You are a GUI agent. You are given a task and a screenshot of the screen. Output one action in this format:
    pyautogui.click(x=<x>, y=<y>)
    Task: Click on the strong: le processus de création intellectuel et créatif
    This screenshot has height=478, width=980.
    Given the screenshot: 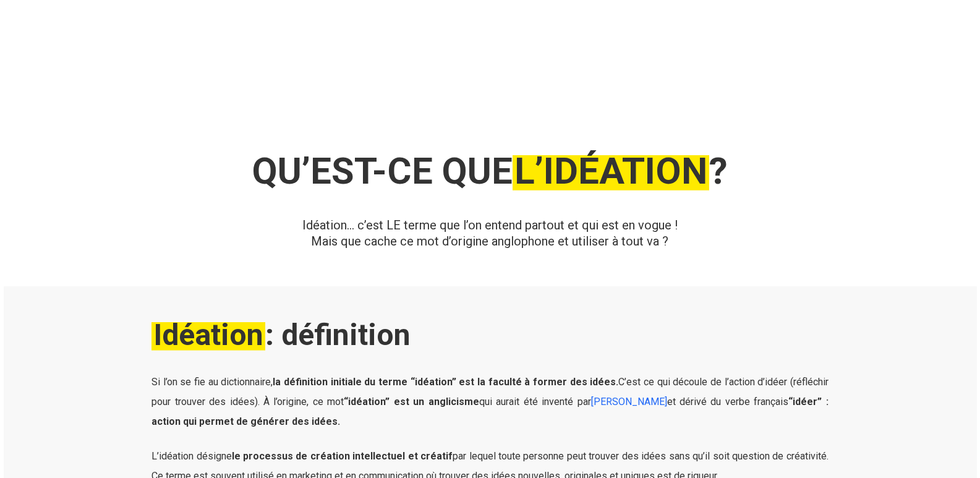 What is the action you would take?
    pyautogui.click(x=343, y=455)
    